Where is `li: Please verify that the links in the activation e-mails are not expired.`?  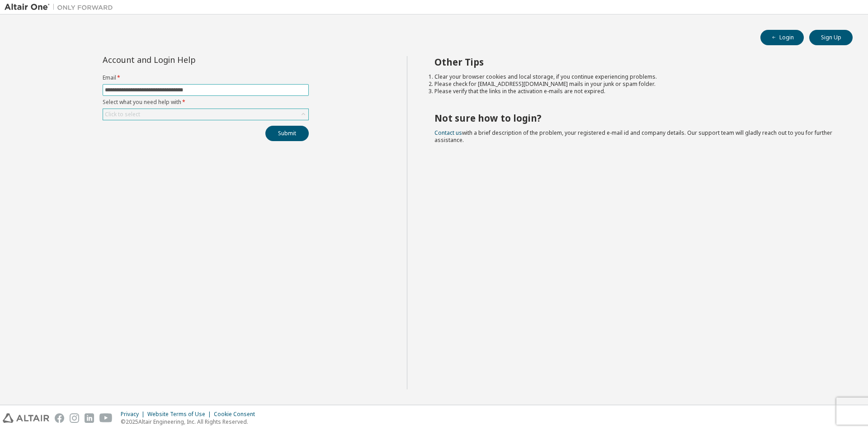 li: Please verify that the links in the activation e-mails are not expired. is located at coordinates (636, 91).